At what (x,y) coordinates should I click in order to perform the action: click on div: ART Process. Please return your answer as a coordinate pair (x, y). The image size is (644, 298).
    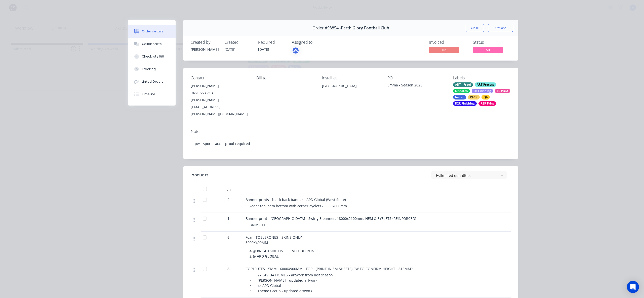
    Looking at the image, I should click on (485, 85).